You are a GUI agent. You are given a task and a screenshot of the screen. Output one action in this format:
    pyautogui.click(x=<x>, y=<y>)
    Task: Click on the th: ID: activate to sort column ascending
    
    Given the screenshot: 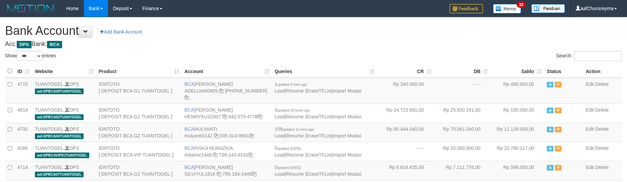 What is the action you would take?
    pyautogui.click(x=23, y=71)
    